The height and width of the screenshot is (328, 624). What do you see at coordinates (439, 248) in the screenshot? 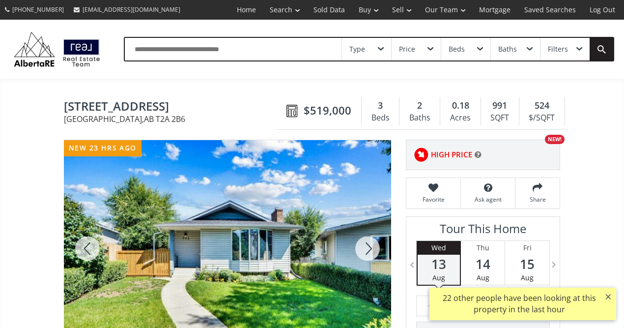
I see `div: Wed` at bounding box center [439, 248].